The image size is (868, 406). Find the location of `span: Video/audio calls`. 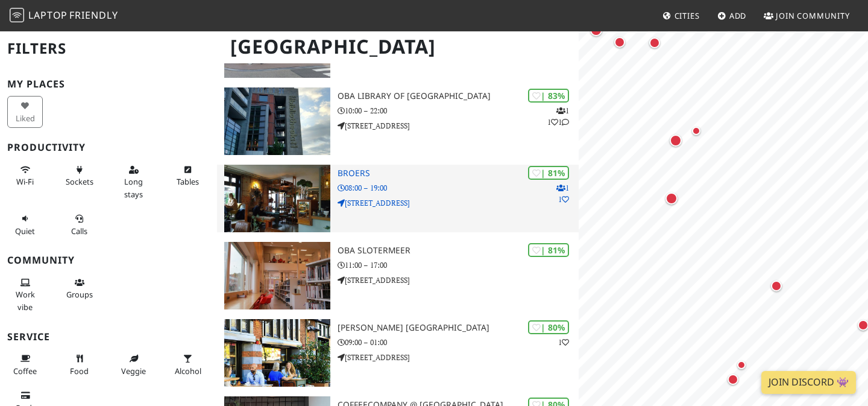

span: Video/audio calls is located at coordinates (79, 231).